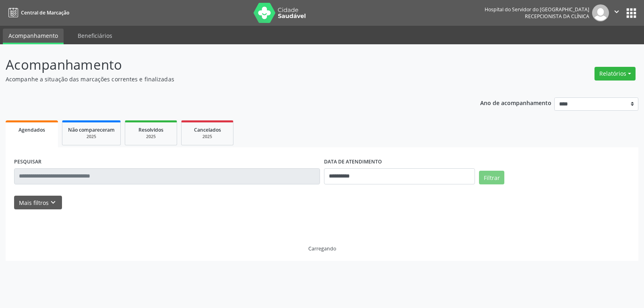 The image size is (644, 308). What do you see at coordinates (601, 13) in the screenshot?
I see `img: img` at bounding box center [601, 13].